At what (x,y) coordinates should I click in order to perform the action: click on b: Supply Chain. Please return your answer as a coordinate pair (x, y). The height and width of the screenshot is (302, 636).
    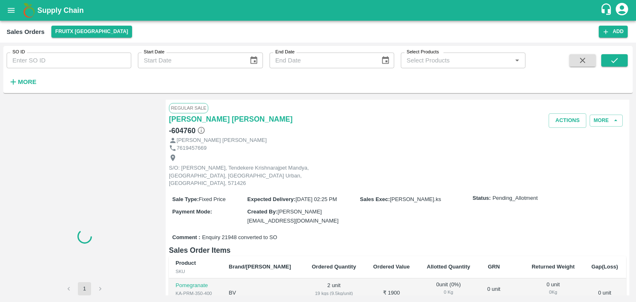
    Looking at the image, I should click on (60, 10).